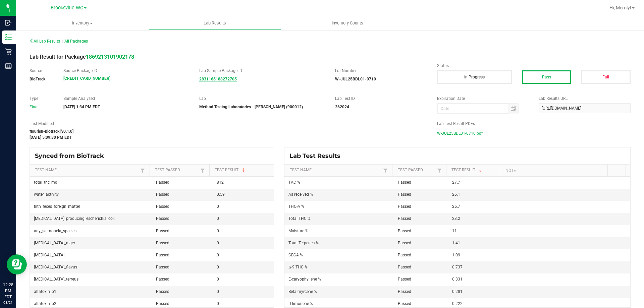 This screenshot has height=308, width=644. What do you see at coordinates (460, 133) in the screenshot?
I see `span: W-JUL25BDL01-0710.pdf` at bounding box center [460, 133].